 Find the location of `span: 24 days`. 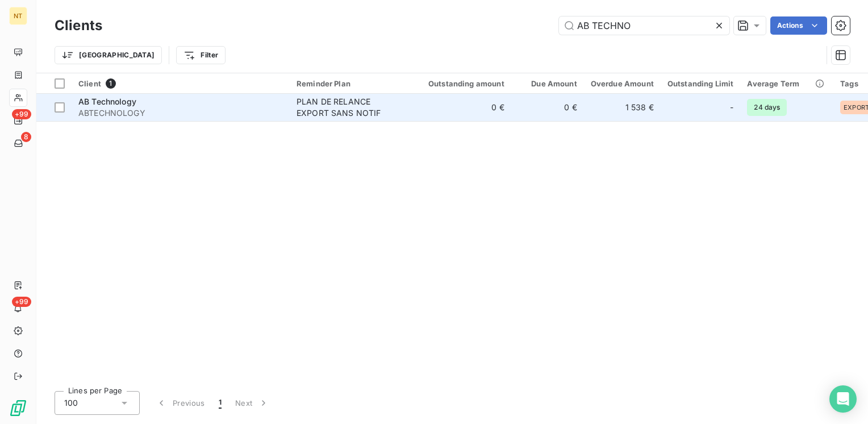

span: 24 days is located at coordinates (767, 108).